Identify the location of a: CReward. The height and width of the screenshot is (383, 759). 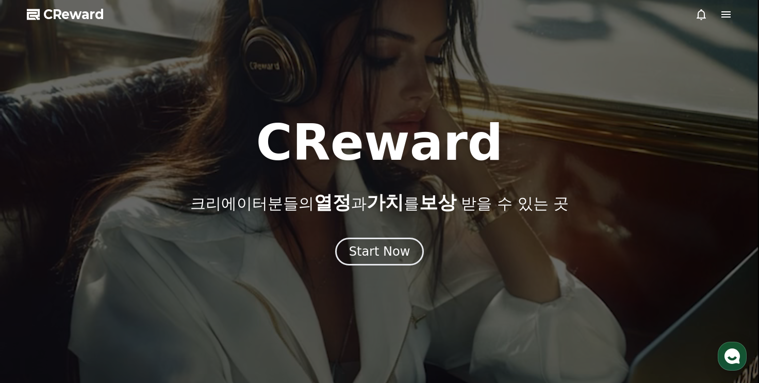
(66, 14).